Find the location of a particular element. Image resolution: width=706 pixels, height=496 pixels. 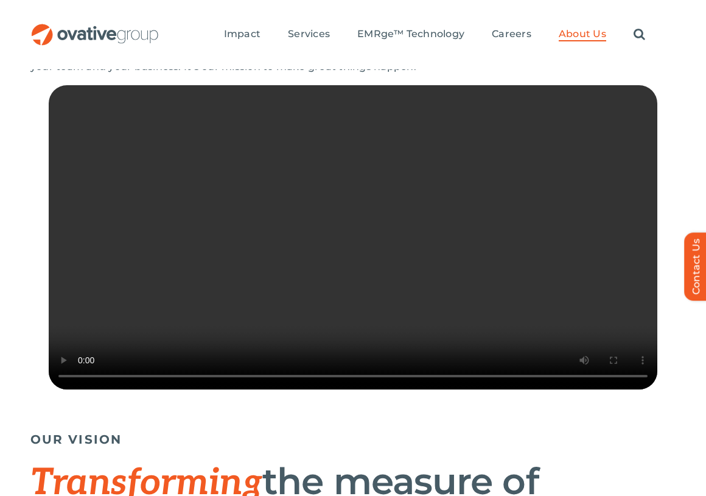

video: Sorry, your browser doesn't support embedded videos. is located at coordinates (353, 237).